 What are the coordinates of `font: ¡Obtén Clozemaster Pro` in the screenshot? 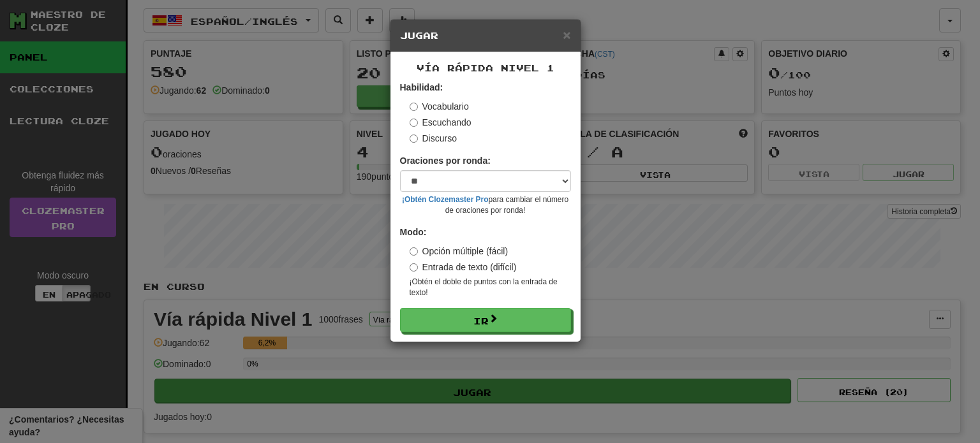 It's located at (444, 200).